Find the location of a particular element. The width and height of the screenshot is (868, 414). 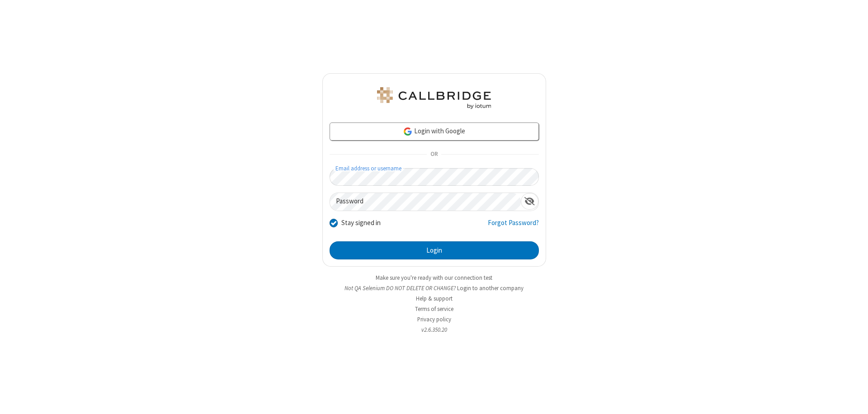

a: Forgot Password? is located at coordinates (513, 226).